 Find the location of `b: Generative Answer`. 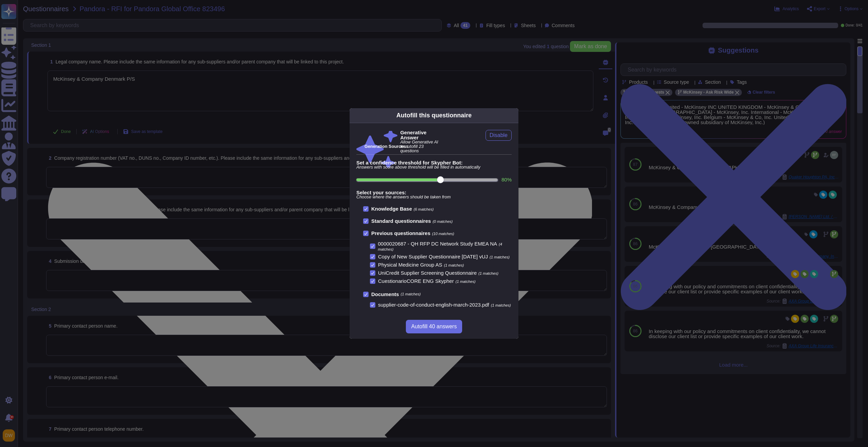

b: Generative Answer is located at coordinates (421, 135).